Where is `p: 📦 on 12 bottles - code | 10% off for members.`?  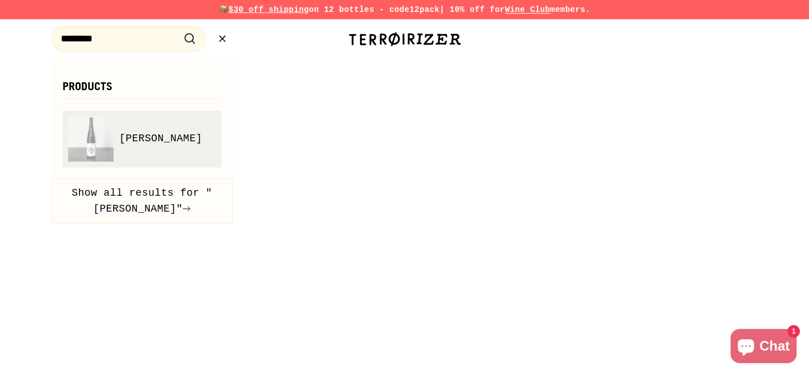 p: 📦 on 12 bottles - code | 10% off for members. is located at coordinates (404, 10).